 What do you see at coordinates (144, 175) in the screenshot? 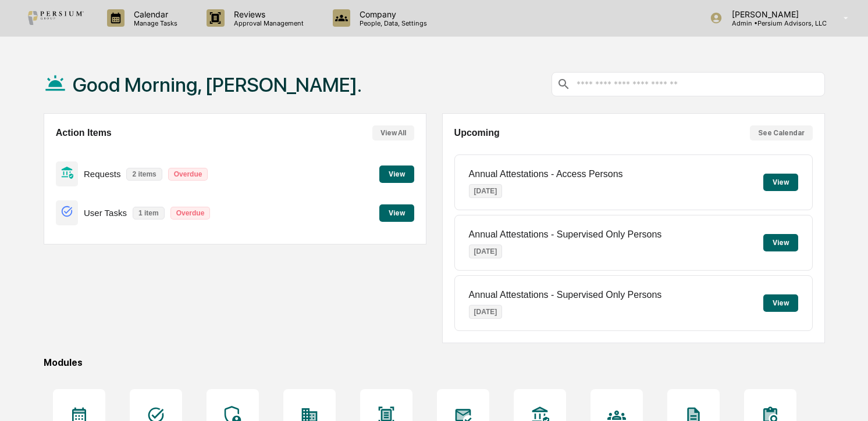
I see `p: 2 items` at bounding box center [144, 175].